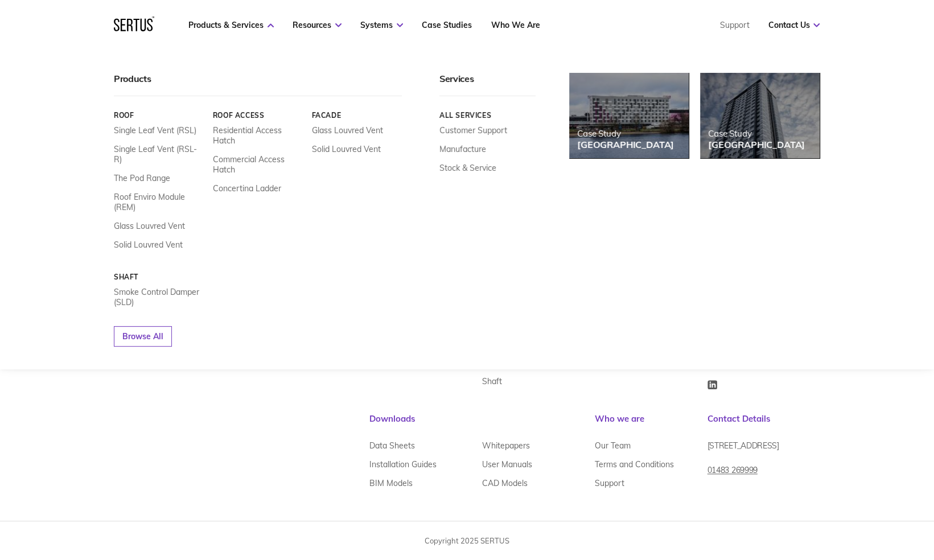 The height and width of the screenshot is (560, 934). Describe the element at coordinates (159, 154) in the screenshot. I see `a: Single Leaf Vent (RSL-R)` at that location.